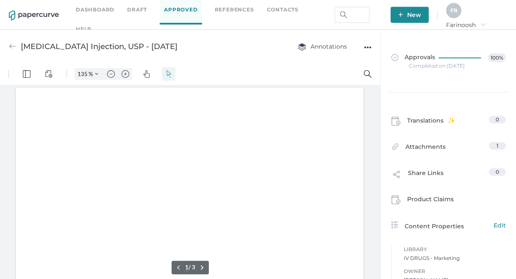 Image resolution: width=516 pixels, height=279 pixels. Describe the element at coordinates (448, 226) in the screenshot. I see `div: Content Properties` at that location.